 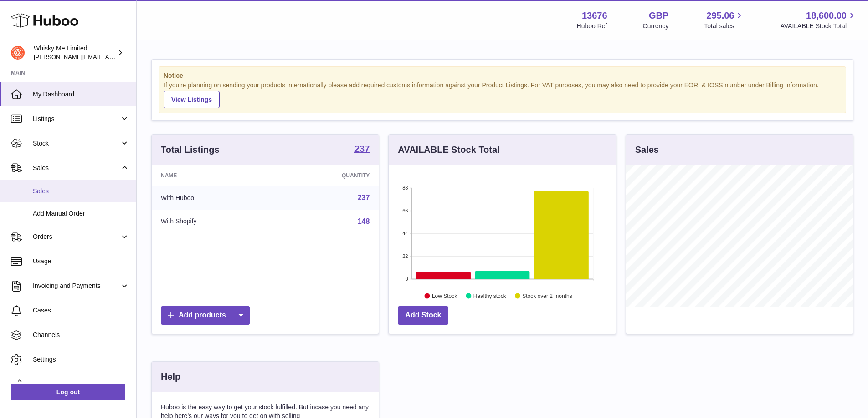 I want to click on span: Invoicing and Payments, so click(x=77, y=286).